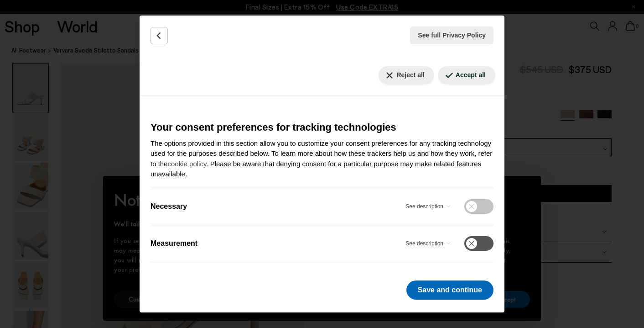 The image size is (644, 328). Describe the element at coordinates (187, 163) in the screenshot. I see `a: cookie policy - link opens in a new tab` at that location.